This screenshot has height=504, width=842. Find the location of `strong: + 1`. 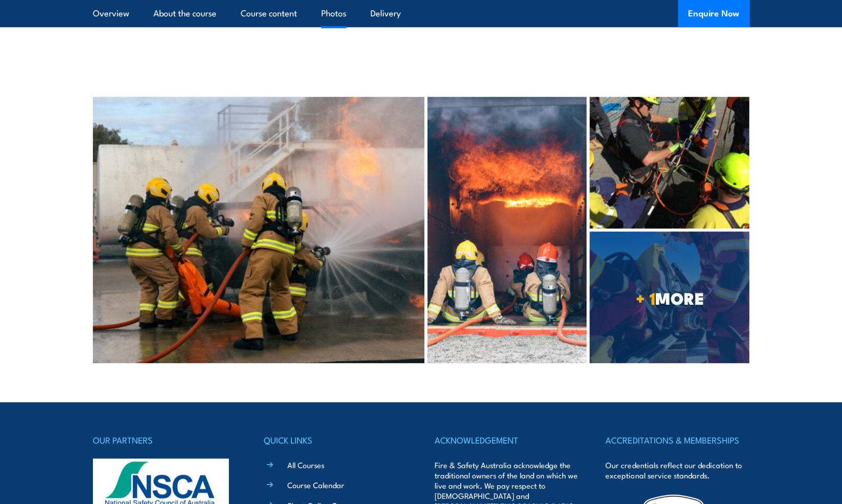

strong: + 1 is located at coordinates (645, 298).